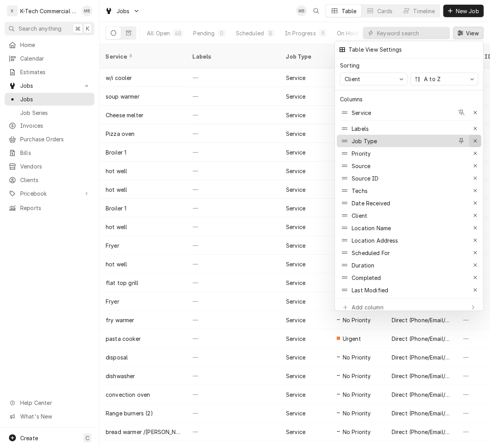  What do you see at coordinates (445, 79) in the screenshot?
I see `button: A to Z` at bounding box center [445, 79].